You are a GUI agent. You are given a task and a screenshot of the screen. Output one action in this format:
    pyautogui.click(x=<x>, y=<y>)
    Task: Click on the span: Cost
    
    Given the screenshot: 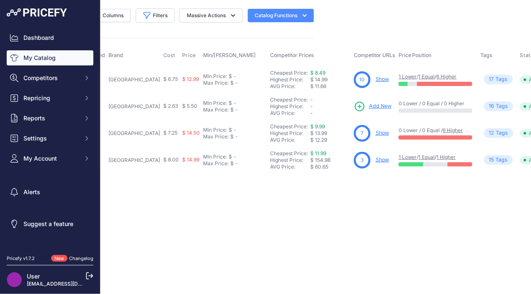 What is the action you would take?
    pyautogui.click(x=169, y=55)
    